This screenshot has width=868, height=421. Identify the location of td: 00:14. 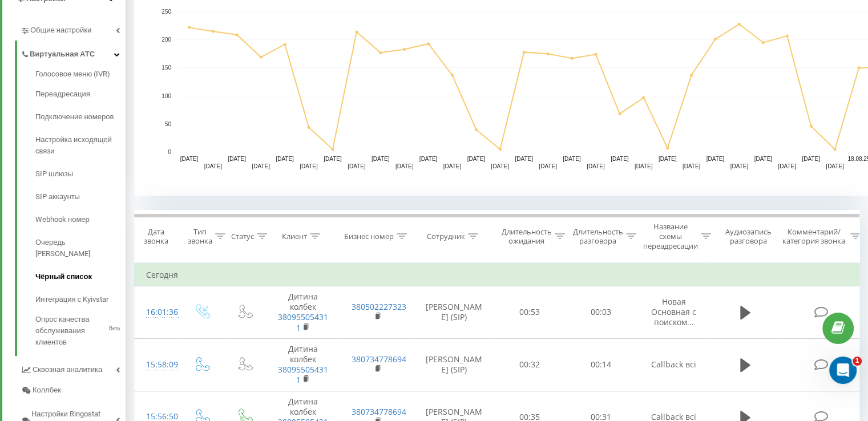
(601, 364).